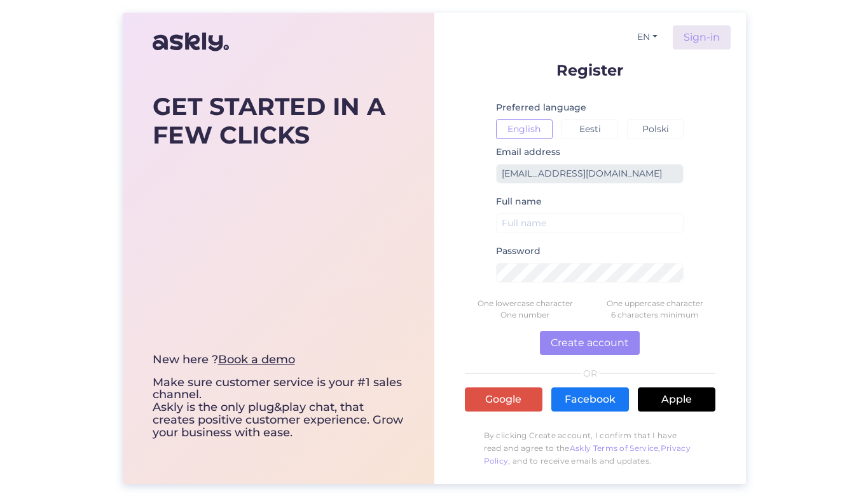  Describe the element at coordinates (256, 359) in the screenshot. I see `a: Book a demo` at that location.